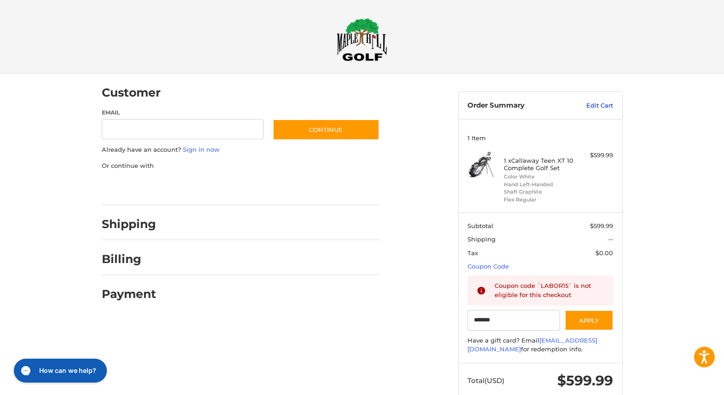 The height and width of the screenshot is (395, 724). I want to click on span: Subtotal, so click(480, 226).